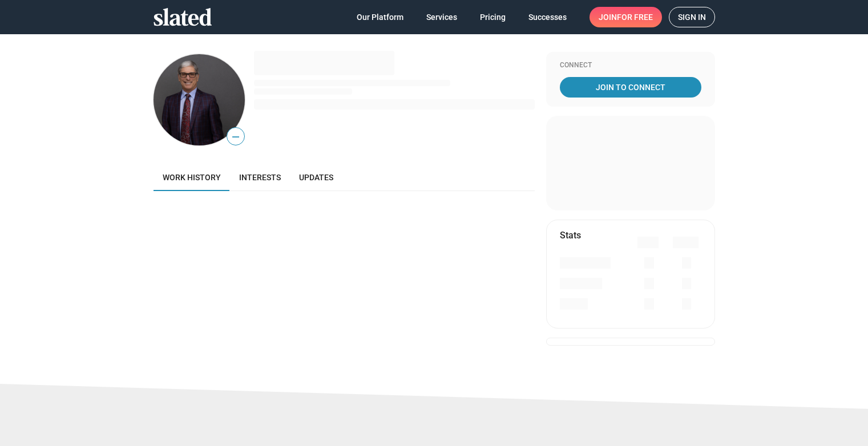  Describe the element at coordinates (380, 17) in the screenshot. I see `a: Our Platform` at that location.